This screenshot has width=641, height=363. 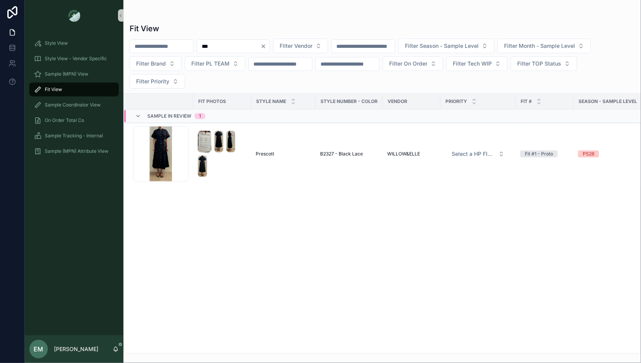 What do you see at coordinates (219, 141) in the screenshot?
I see `img: Screenshot-2025-08-20-at-12.52.43-PM.png` at bounding box center [219, 141].